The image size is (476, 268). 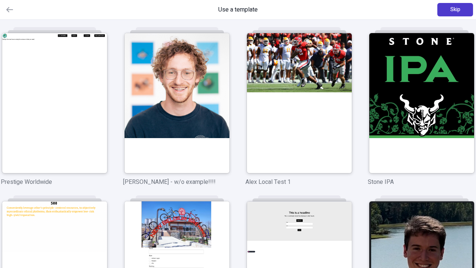 I want to click on p: Stone IPA, so click(x=422, y=182).